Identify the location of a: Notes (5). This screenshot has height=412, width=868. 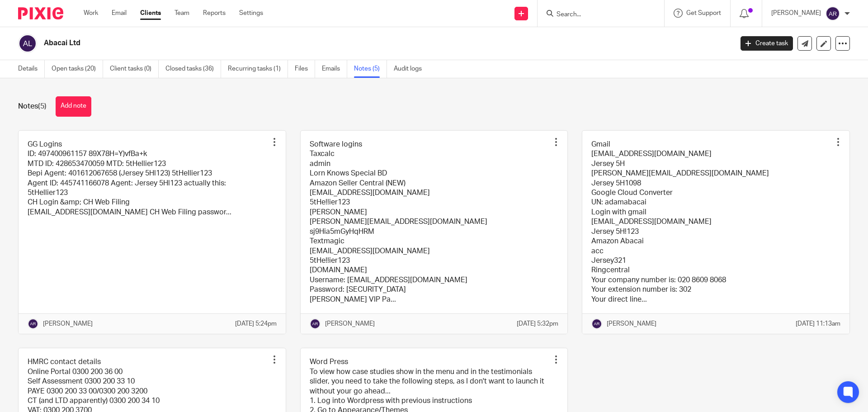
(370, 69).